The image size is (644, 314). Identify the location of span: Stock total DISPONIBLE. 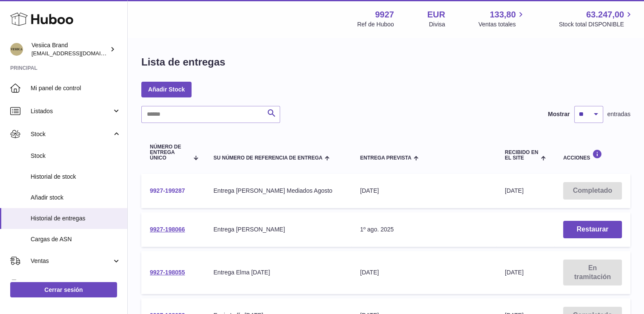
(596, 24).